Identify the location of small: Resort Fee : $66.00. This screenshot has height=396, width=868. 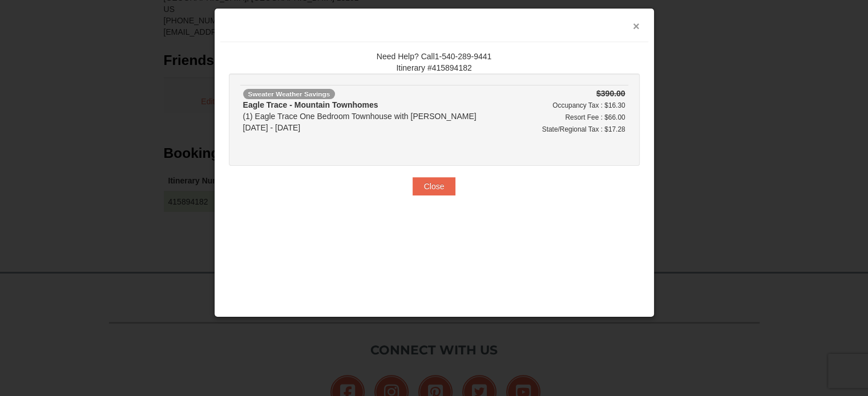
(595, 118).